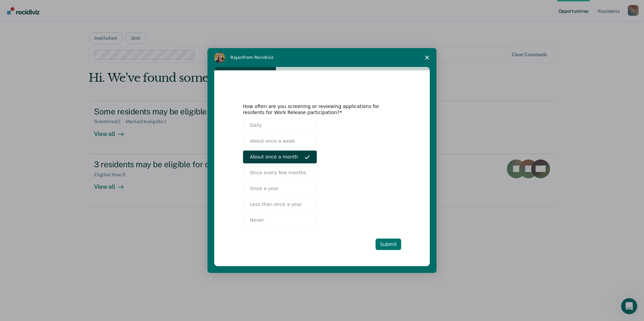  What do you see at coordinates (255, 125) in the screenshot?
I see `span: Daily` at bounding box center [255, 125].